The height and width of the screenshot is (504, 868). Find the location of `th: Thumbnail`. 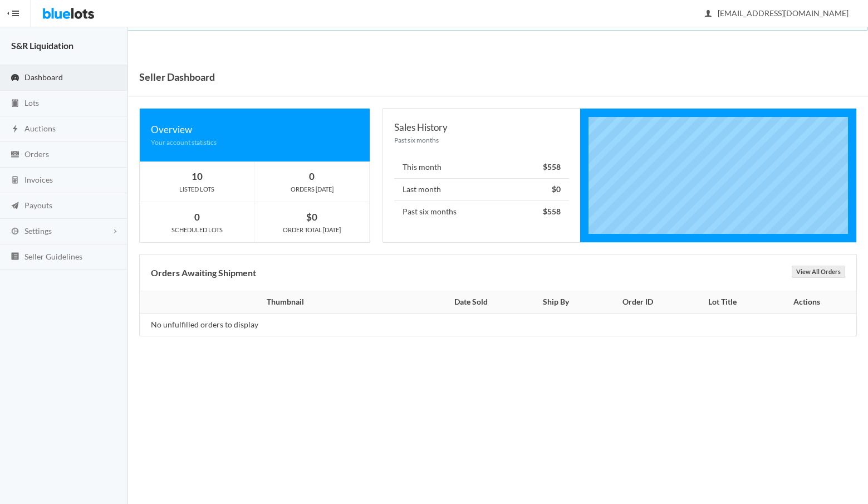

th: Thumbnail is located at coordinates (282, 302).